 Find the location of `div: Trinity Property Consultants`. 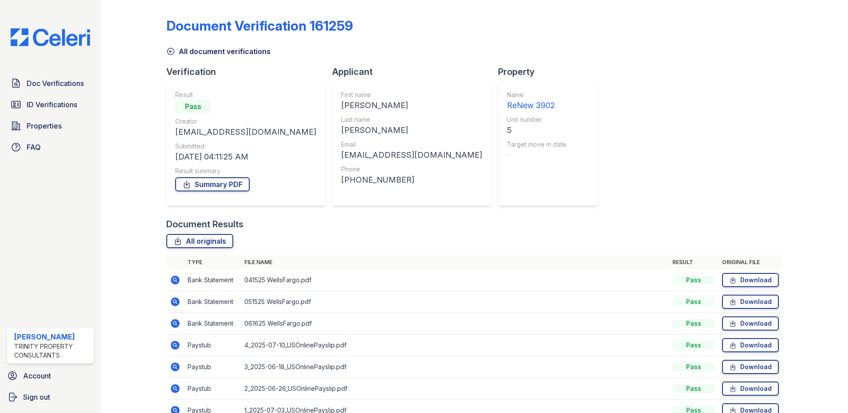

div: Trinity Property Consultants is located at coordinates (52, 351).